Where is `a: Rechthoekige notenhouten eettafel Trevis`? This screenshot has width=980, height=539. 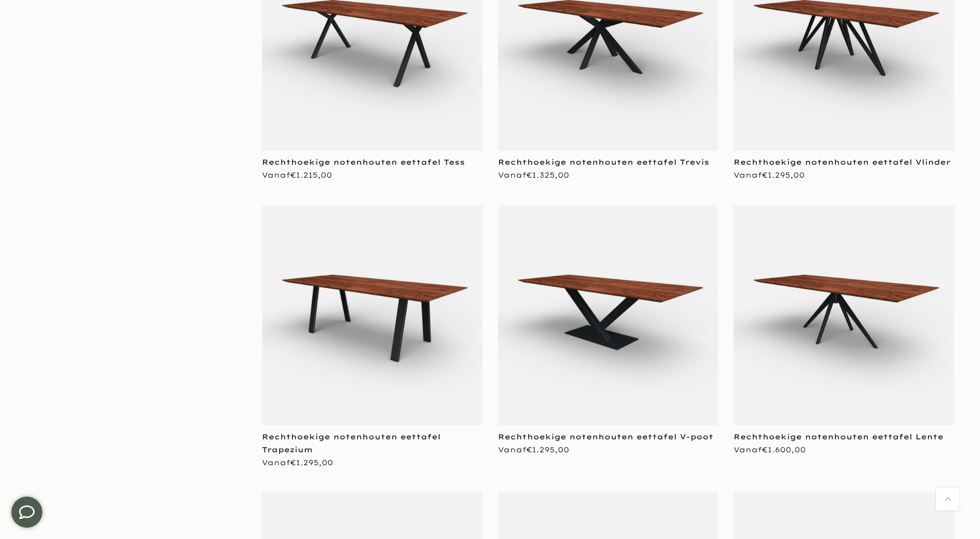
a: Rechthoekige notenhouten eettafel Trevis is located at coordinates (603, 162).